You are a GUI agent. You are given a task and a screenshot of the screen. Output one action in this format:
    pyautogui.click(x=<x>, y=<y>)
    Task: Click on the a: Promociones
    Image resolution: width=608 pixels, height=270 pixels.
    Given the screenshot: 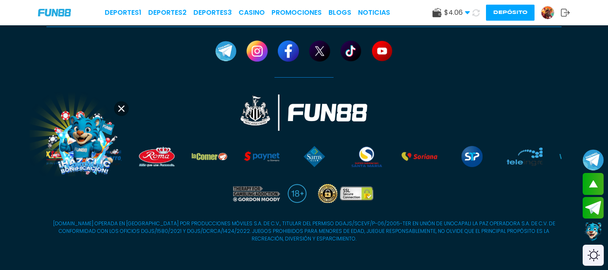 What is the action you would take?
    pyautogui.click(x=296, y=13)
    